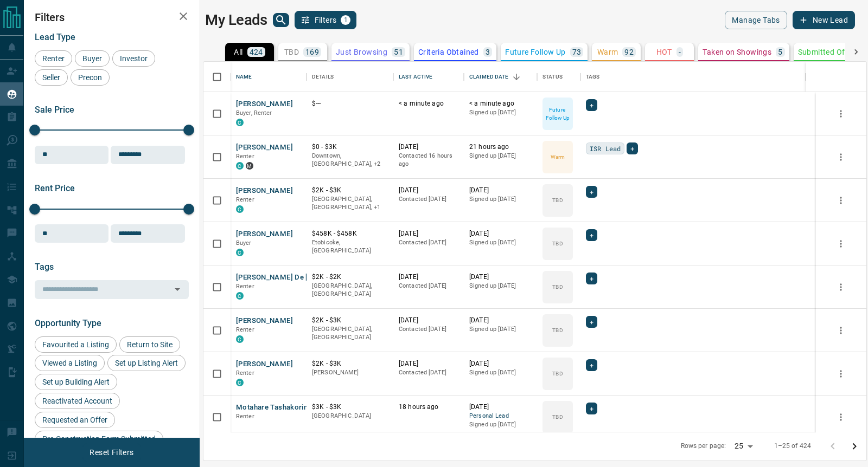 This screenshot has width=868, height=467. I want to click on span: Return to Site, so click(150, 345).